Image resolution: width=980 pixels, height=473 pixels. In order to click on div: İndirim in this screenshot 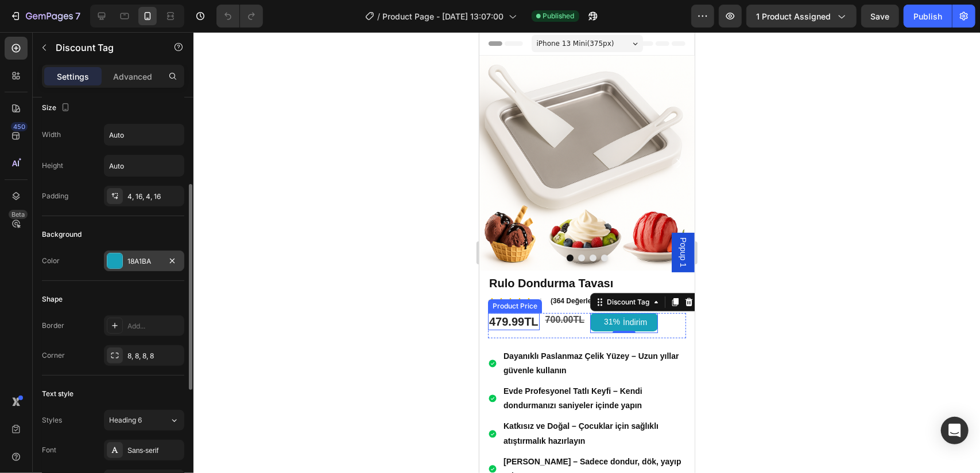, I will do `click(155, 290)`.